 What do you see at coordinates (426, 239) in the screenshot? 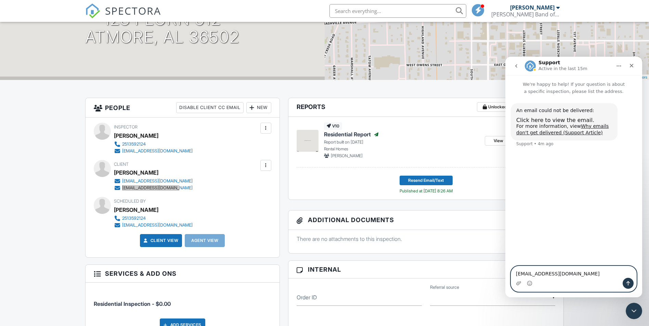
I see `p: There are no attachments to this inspection.` at bounding box center [426, 239].